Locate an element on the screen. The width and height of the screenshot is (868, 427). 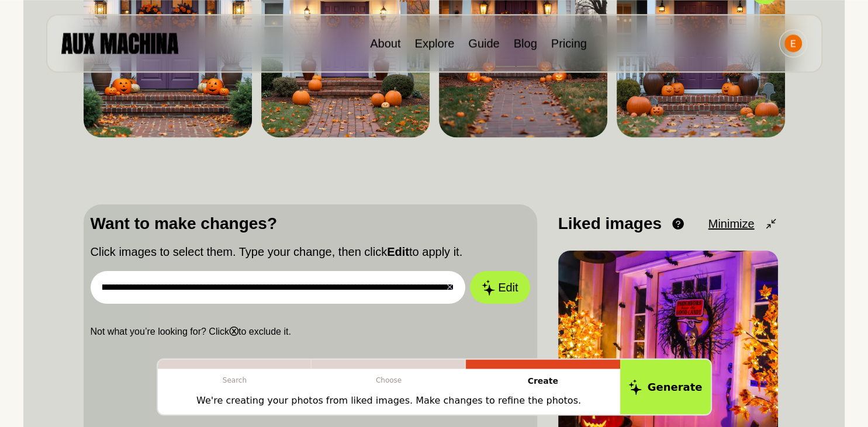
button: Edit is located at coordinates (500, 288).